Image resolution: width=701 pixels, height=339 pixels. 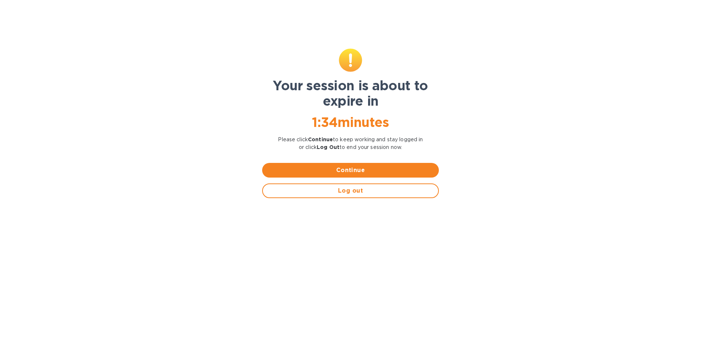 What do you see at coordinates (350, 191) in the screenshot?
I see `button: Log out` at bounding box center [350, 191].